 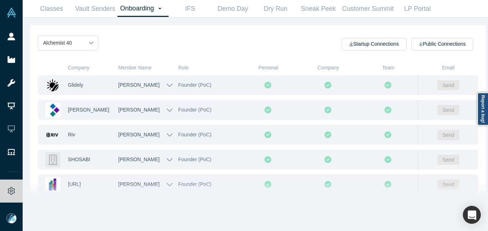 I want to click on a: IFS, so click(x=190, y=9).